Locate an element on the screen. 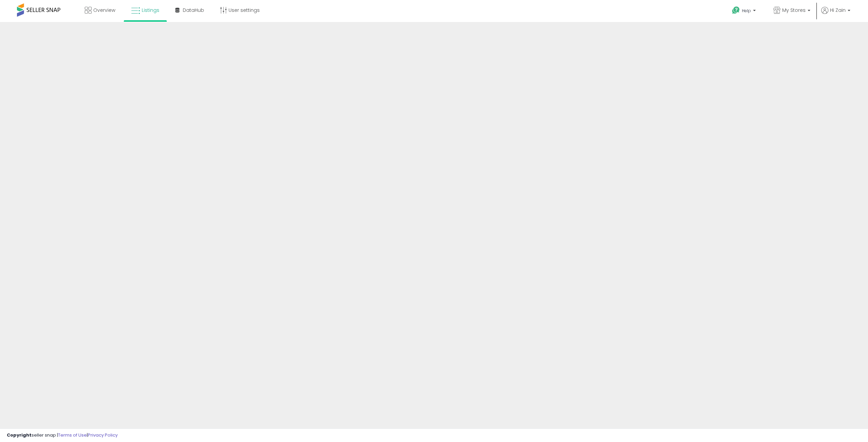 Image resolution: width=868 pixels, height=442 pixels. a: Hi Zain is located at coordinates (836, 15).